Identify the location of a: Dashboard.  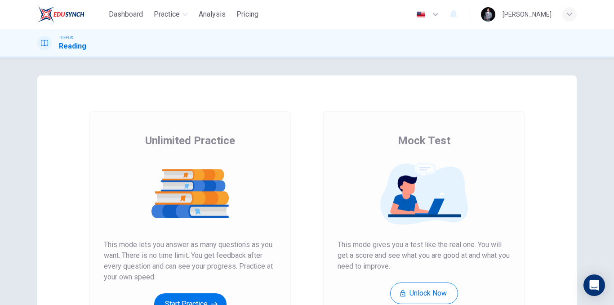
(126, 14).